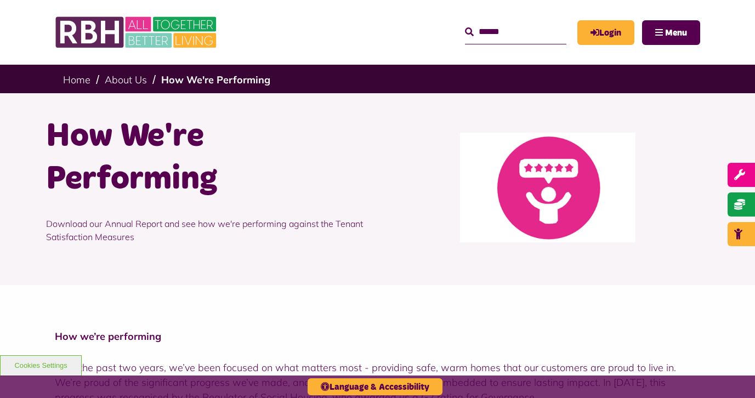 The image size is (755, 398). I want to click on a: MyRBH, so click(606, 32).